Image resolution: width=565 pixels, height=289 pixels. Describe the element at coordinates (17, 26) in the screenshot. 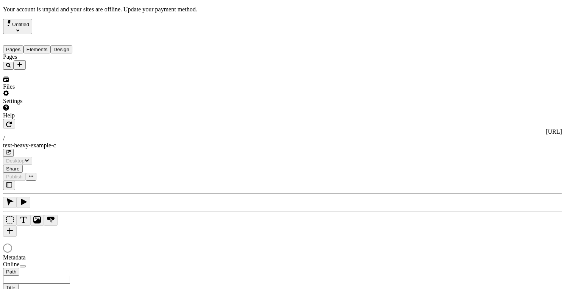

I see `button: Select site` at that location.